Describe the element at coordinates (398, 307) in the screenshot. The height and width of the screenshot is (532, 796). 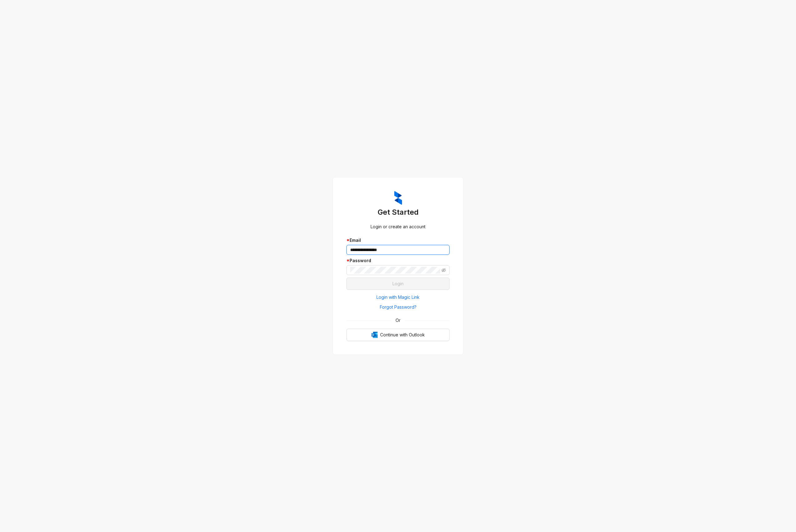
I see `button: Forgot Password?` at that location.